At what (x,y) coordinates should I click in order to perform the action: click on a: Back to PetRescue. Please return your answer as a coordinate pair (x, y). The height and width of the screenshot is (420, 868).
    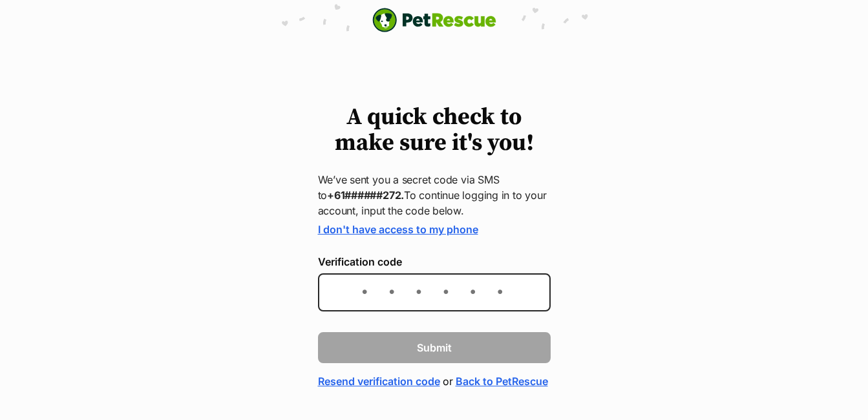
    Looking at the image, I should click on (501, 381).